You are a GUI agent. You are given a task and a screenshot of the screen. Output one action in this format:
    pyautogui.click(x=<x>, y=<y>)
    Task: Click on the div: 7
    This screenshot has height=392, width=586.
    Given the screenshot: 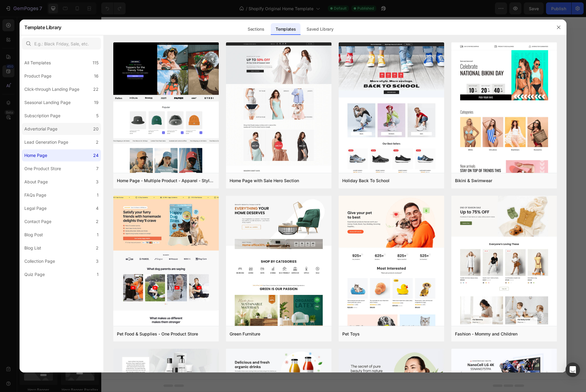 What is the action you would take?
    pyautogui.click(x=97, y=169)
    